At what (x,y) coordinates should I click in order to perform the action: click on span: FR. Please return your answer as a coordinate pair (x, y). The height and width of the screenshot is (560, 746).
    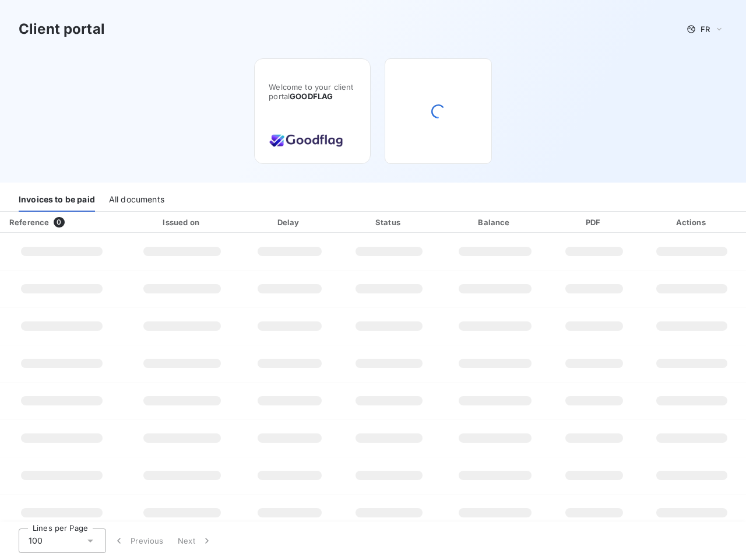
    Looking at the image, I should click on (705, 29).